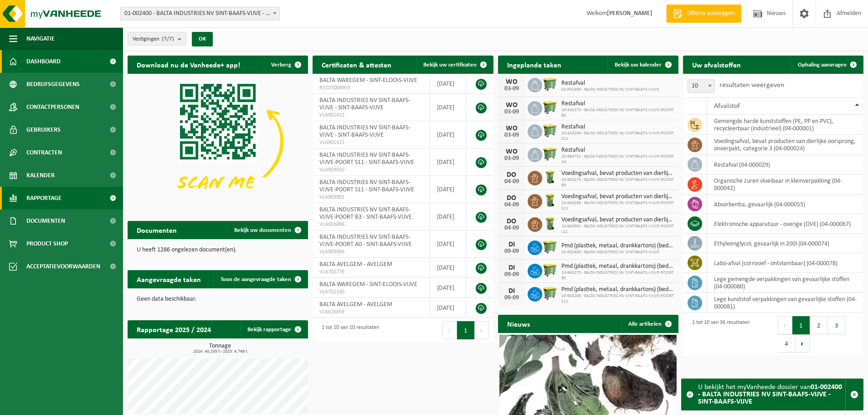 This screenshot has width=868, height=415. I want to click on label: resultaten weergeven, so click(752, 85).